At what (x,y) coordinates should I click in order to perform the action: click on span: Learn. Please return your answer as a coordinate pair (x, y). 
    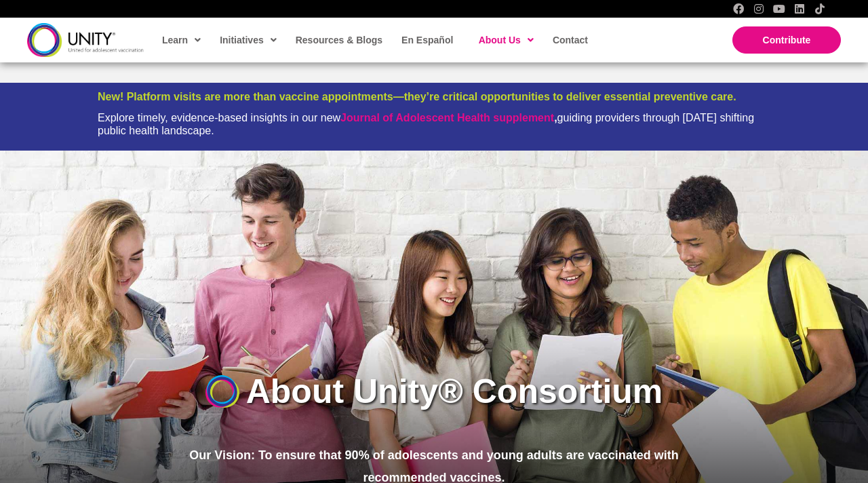
    Looking at the image, I should click on (181, 40).